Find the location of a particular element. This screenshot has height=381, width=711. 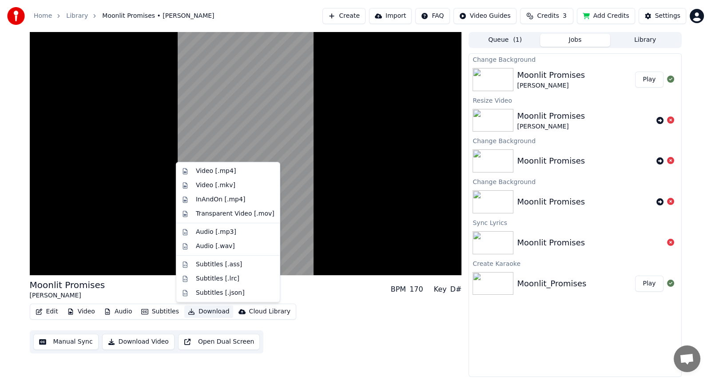

div: Transparent Video [.mov] is located at coordinates (235, 214).